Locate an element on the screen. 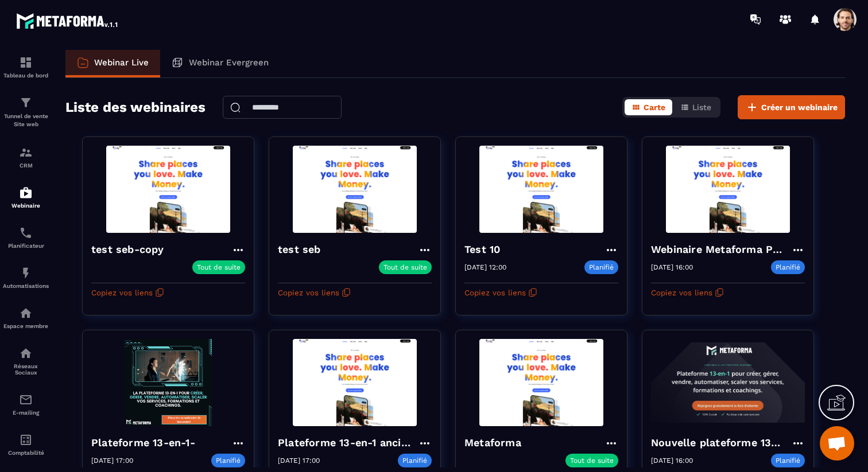 This screenshot has width=868, height=472. p: Planificateur is located at coordinates (26, 245).